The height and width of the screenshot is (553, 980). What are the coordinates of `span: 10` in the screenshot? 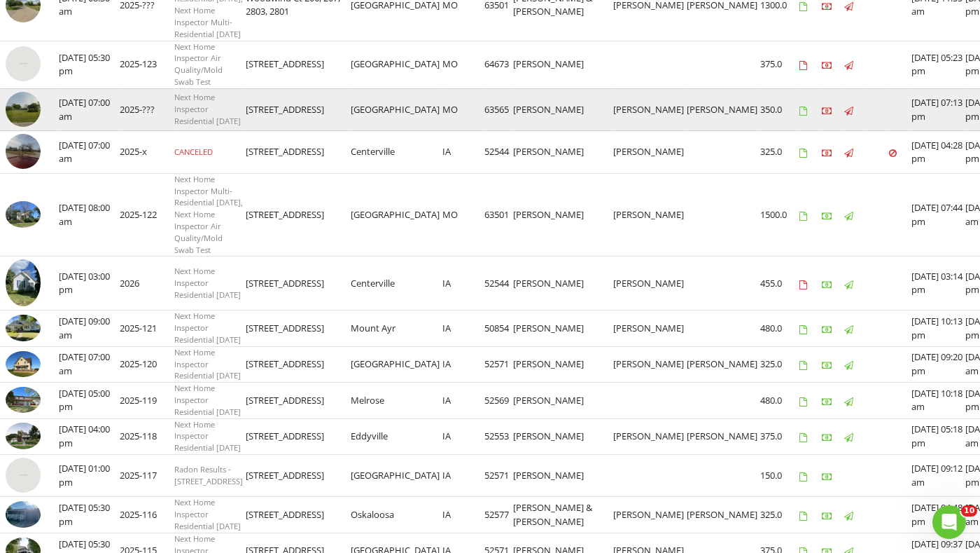 It's located at (969, 510).